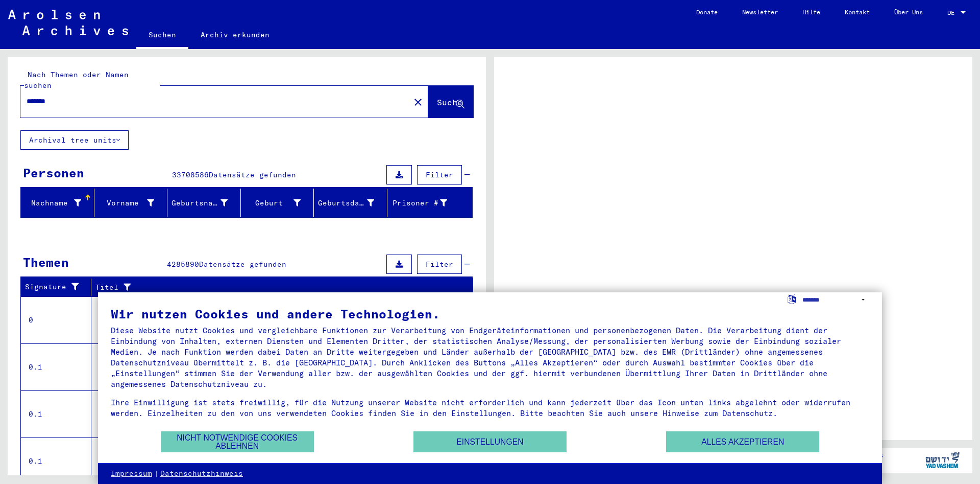 This screenshot has width=980, height=484. Describe the element at coordinates (836, 299) in the screenshot. I see `select: Sprache auswählen` at that location.